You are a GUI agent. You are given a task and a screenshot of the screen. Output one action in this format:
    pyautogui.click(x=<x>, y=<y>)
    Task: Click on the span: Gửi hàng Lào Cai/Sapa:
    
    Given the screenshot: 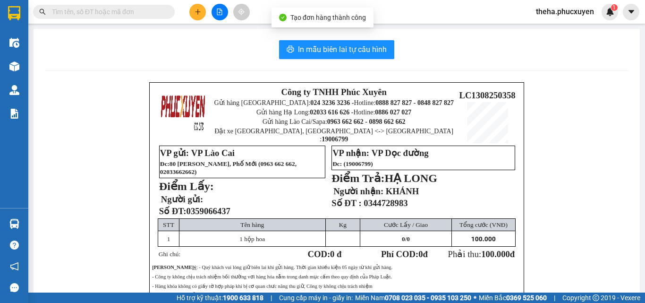 What is the action you would take?
    pyautogui.click(x=334, y=121)
    